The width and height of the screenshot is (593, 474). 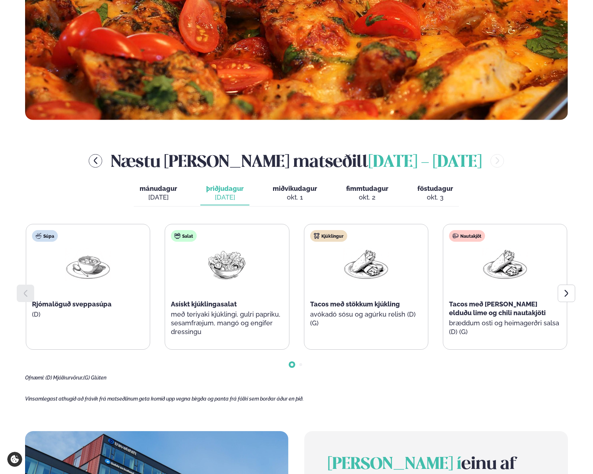 I want to click on div: okt. 1, so click(x=295, y=198).